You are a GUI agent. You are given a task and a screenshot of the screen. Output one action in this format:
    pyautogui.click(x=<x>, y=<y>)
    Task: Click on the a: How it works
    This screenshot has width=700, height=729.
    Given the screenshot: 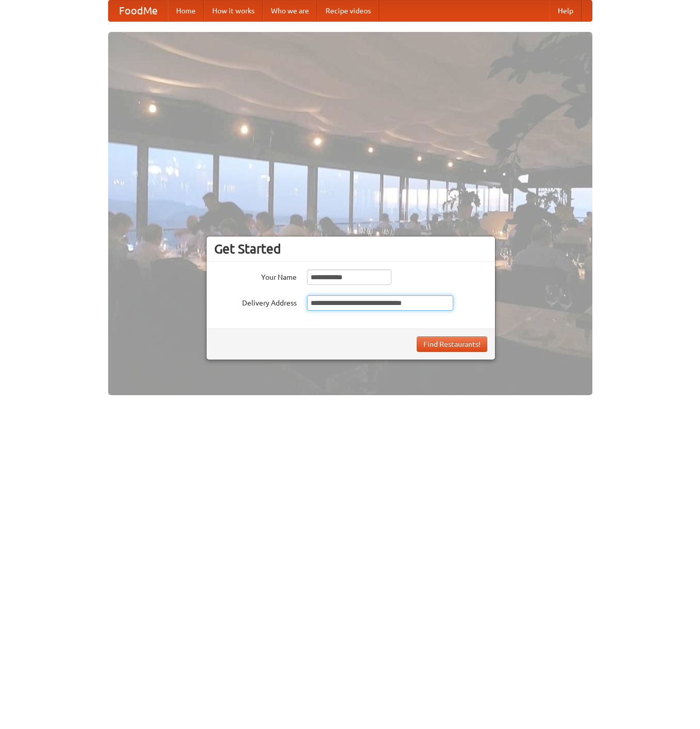 What is the action you would take?
    pyautogui.click(x=234, y=10)
    